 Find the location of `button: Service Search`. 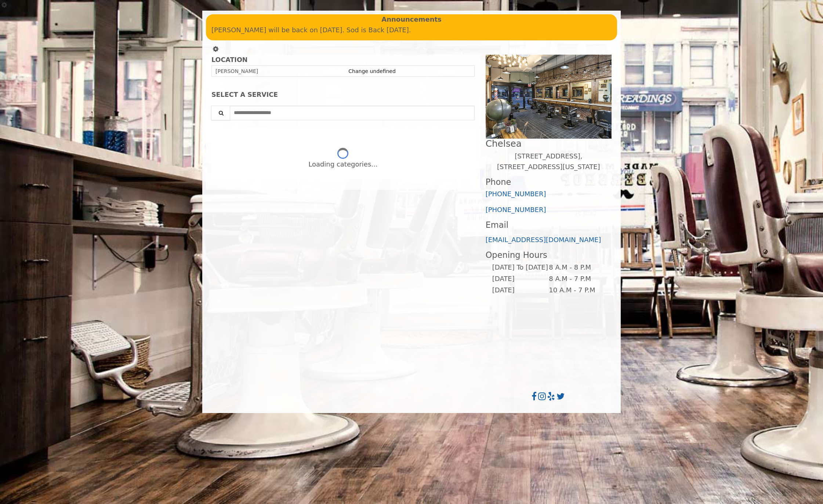

button: Service Search is located at coordinates (220, 113).